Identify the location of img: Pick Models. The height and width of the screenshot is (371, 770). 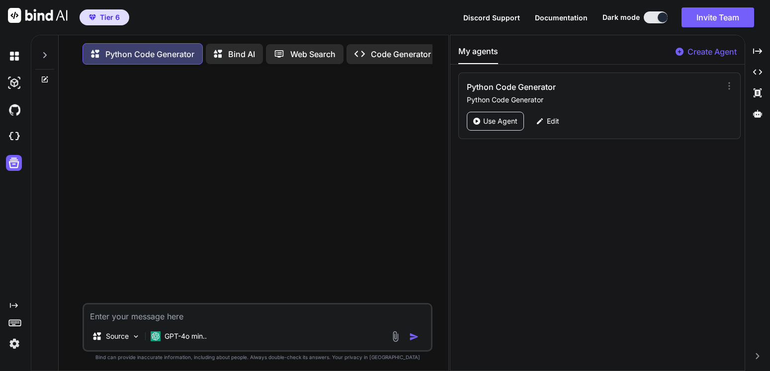
(136, 336).